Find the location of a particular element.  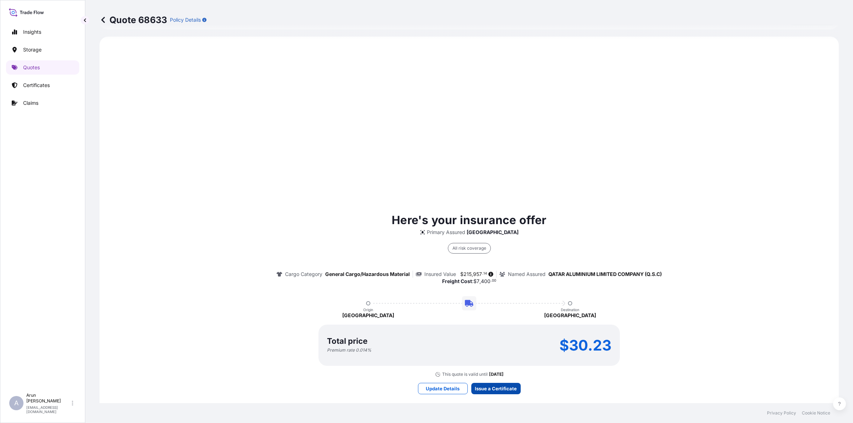

a: Privacy Policy is located at coordinates (782, 414).